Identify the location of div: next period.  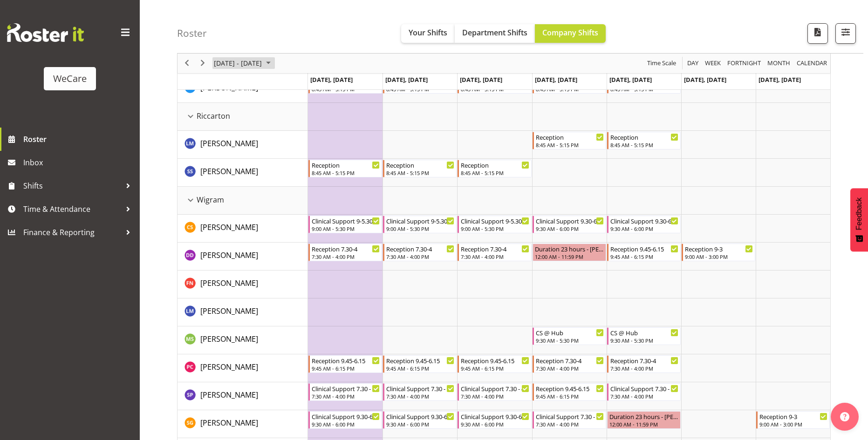
(203, 64).